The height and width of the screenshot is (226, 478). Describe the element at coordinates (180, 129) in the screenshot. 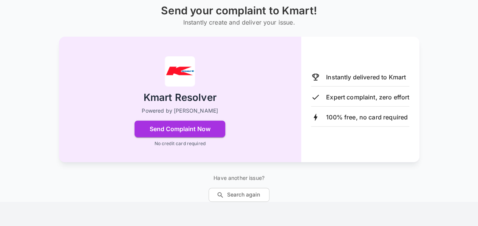

I see `button: Send Complaint Now` at that location.